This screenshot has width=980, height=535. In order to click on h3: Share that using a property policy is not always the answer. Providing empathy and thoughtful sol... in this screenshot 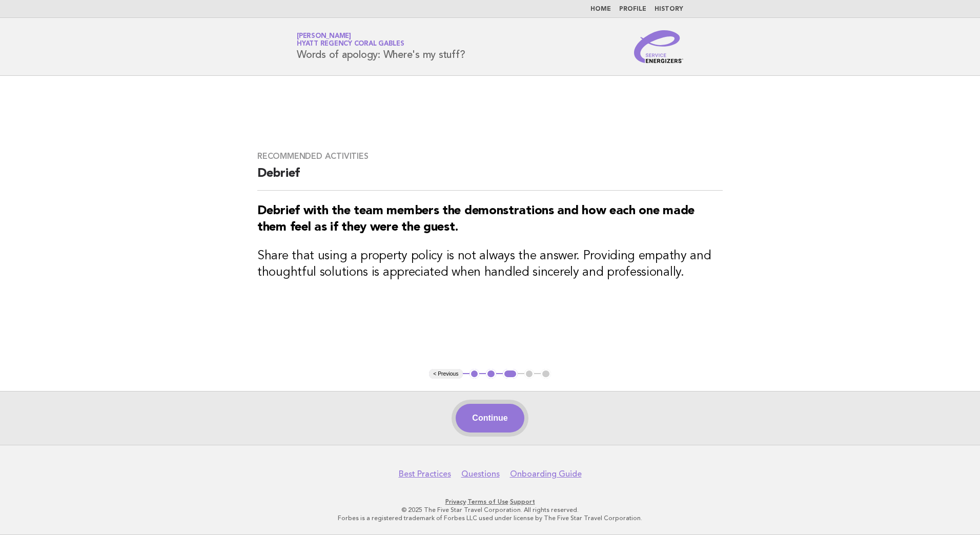, I will do `click(490, 264)`.